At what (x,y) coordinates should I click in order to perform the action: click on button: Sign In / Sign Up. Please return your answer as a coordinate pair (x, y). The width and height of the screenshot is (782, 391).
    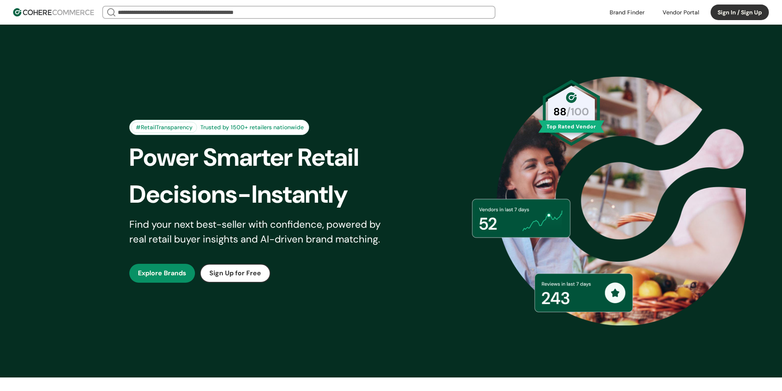
    Looking at the image, I should click on (740, 12).